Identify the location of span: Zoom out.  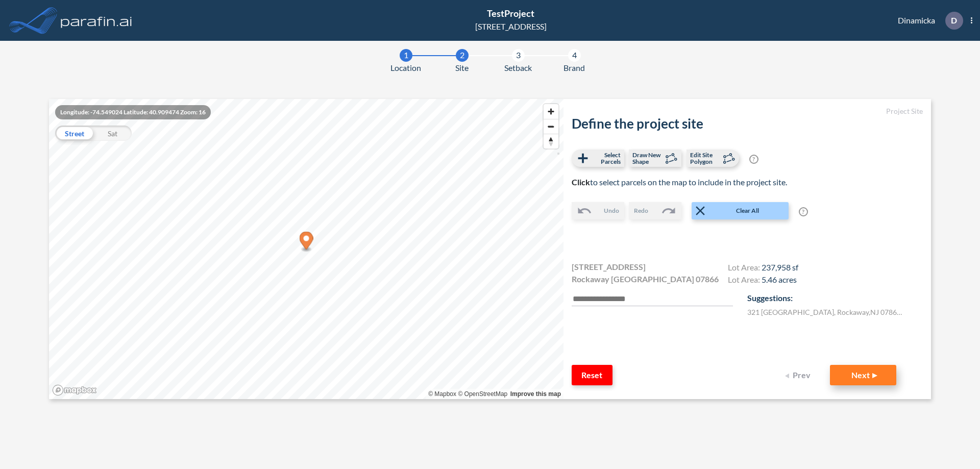
(551, 126).